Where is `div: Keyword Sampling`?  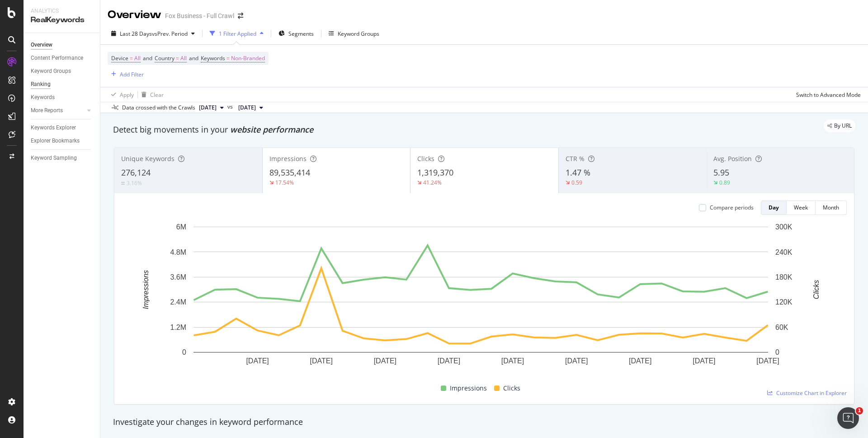
div: Keyword Sampling is located at coordinates (54, 158).